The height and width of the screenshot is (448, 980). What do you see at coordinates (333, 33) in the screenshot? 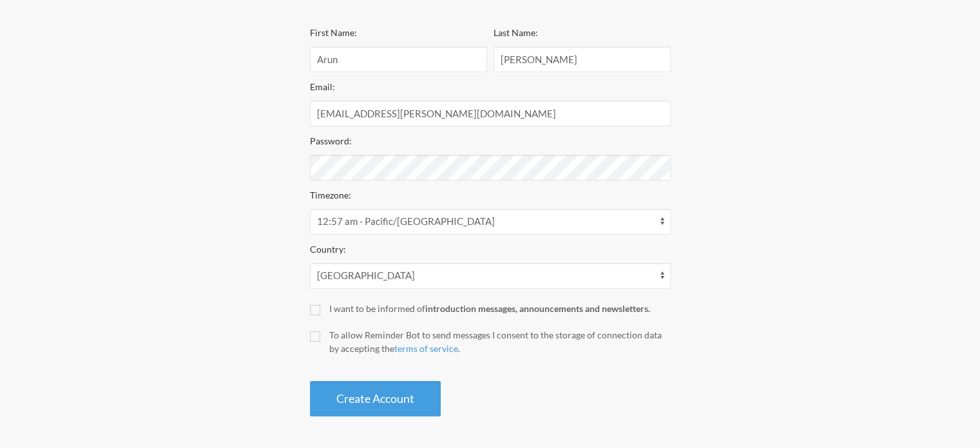
I see `label: First Name:` at bounding box center [333, 33].